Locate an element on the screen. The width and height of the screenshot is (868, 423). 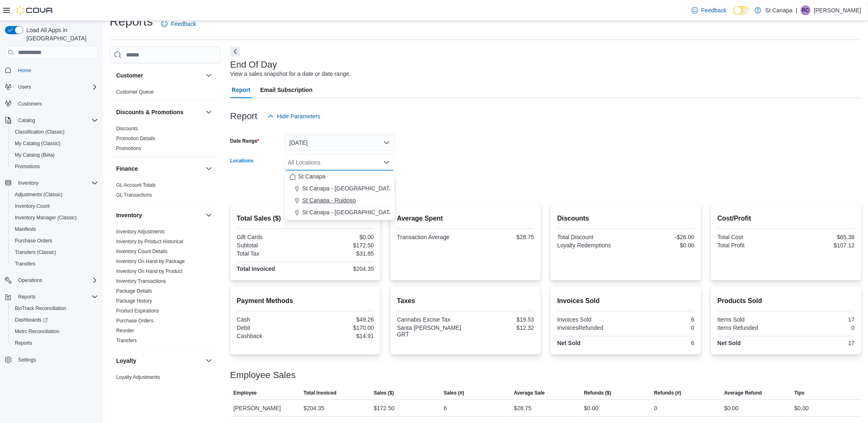
span: Transfers is located at coordinates (25, 264).